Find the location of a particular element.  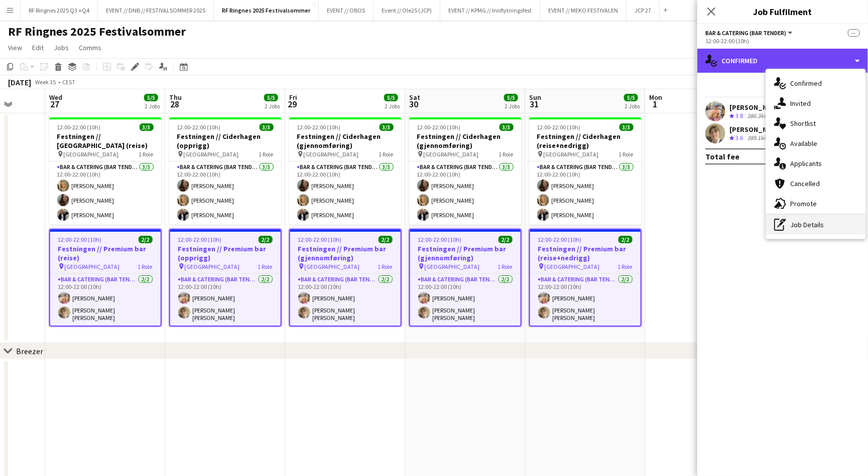

span: Edit is located at coordinates (38, 48).